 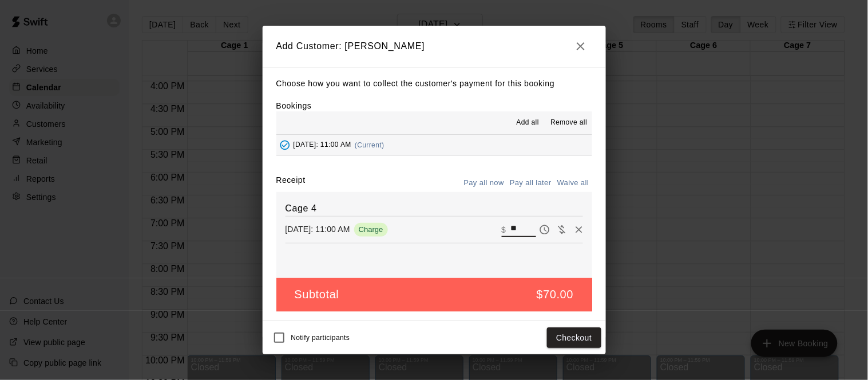 I want to click on button: Pay all later, so click(x=530, y=183).